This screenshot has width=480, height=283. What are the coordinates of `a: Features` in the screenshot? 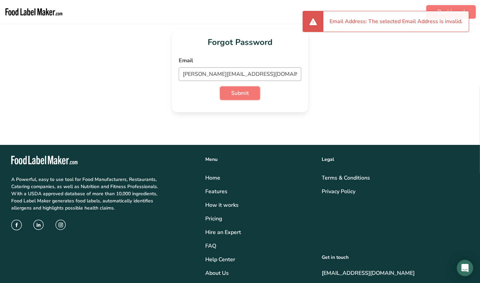 It's located at (260, 192).